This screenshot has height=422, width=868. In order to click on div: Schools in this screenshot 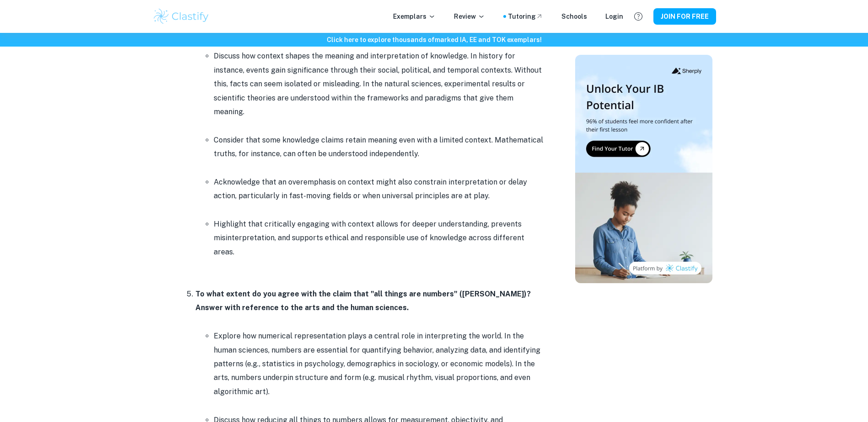, I will do `click(574, 17)`.